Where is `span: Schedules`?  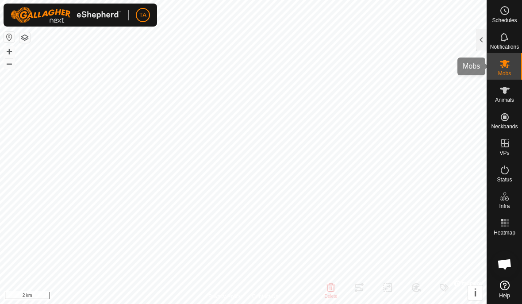
span: Schedules is located at coordinates (505, 20).